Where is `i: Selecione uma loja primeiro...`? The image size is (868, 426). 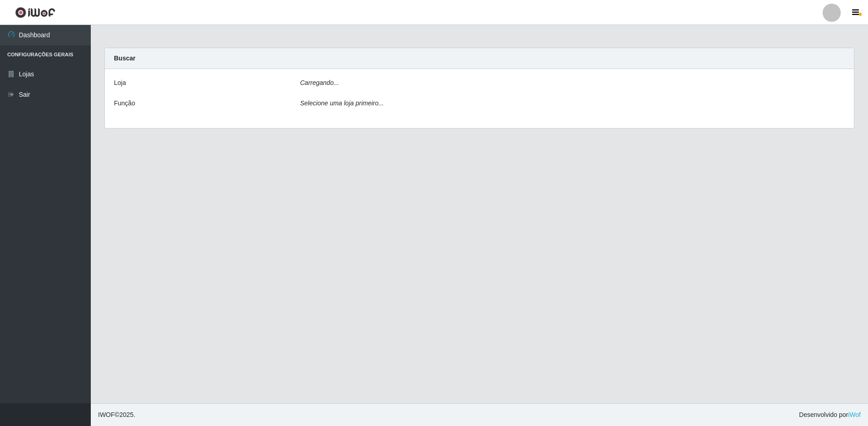 i: Selecione uma loja primeiro... is located at coordinates (342, 103).